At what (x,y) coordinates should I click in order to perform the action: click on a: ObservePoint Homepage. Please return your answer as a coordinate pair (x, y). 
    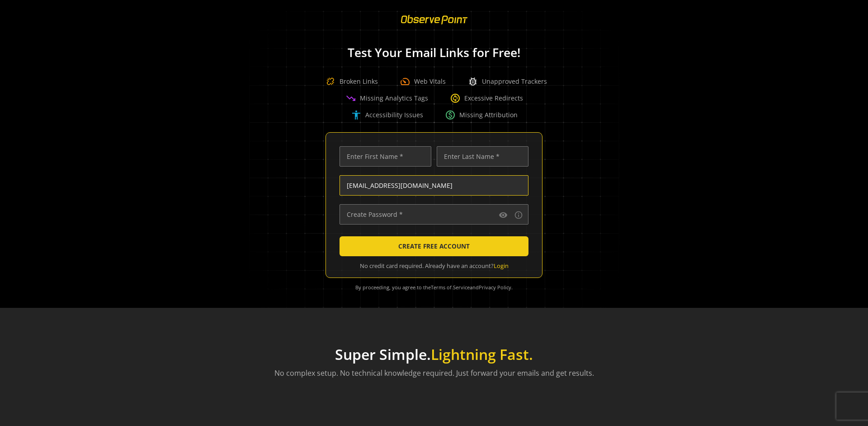
    Looking at the image, I should click on (434, 25).